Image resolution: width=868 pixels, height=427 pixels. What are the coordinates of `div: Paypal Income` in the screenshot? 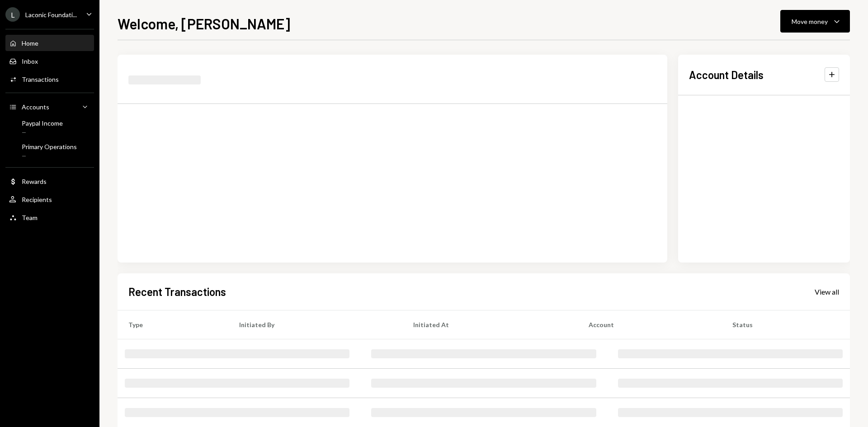 It's located at (42, 123).